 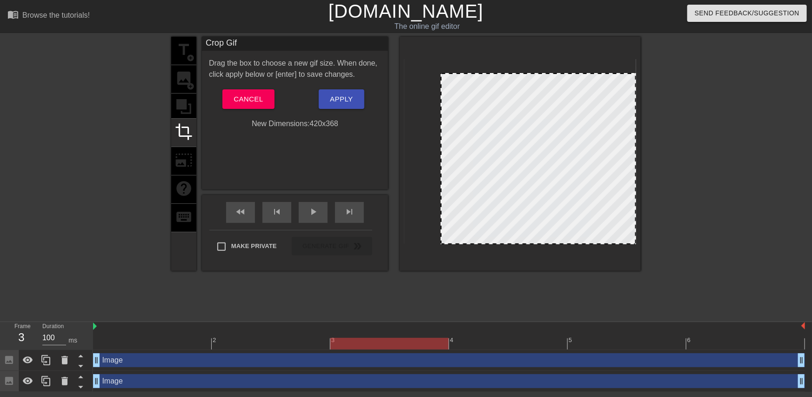 What do you see at coordinates (73, 340) in the screenshot?
I see `div: ms` at bounding box center [73, 340].